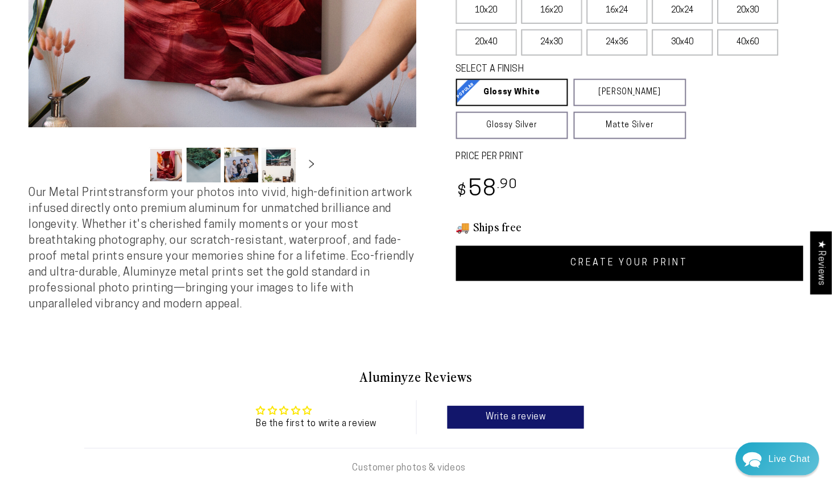 Image resolution: width=832 pixels, height=504 pixels. What do you see at coordinates (777, 459) in the screenshot?
I see `div: Chat widget toggle` at bounding box center [777, 459].